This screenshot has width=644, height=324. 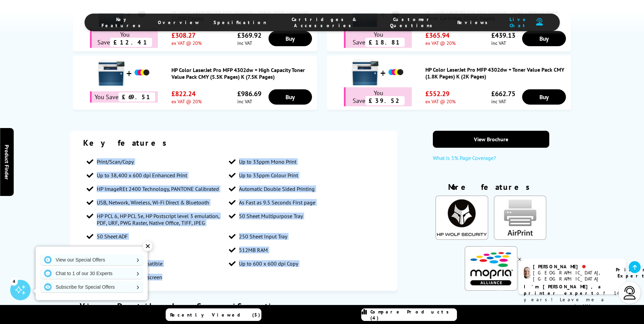 I want to click on span: £662.75, so click(x=503, y=94).